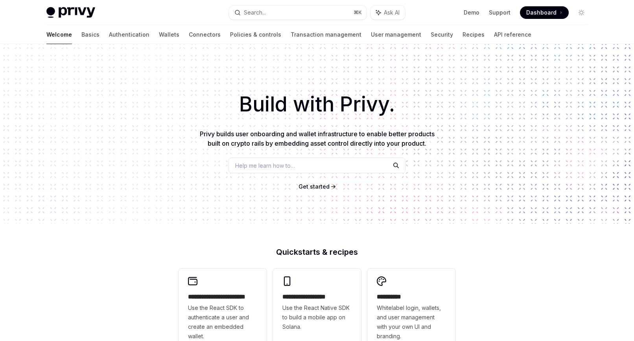 The image size is (634, 341). I want to click on span: Dashboard, so click(541, 13).